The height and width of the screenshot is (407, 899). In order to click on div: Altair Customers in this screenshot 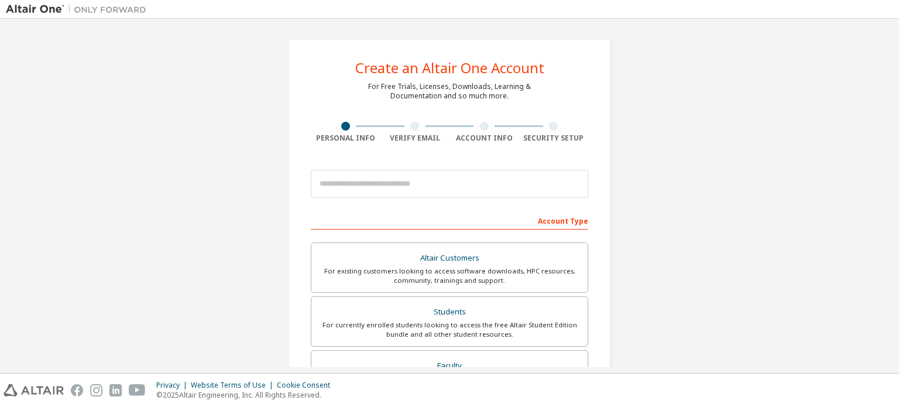, I will do `click(449, 258)`.